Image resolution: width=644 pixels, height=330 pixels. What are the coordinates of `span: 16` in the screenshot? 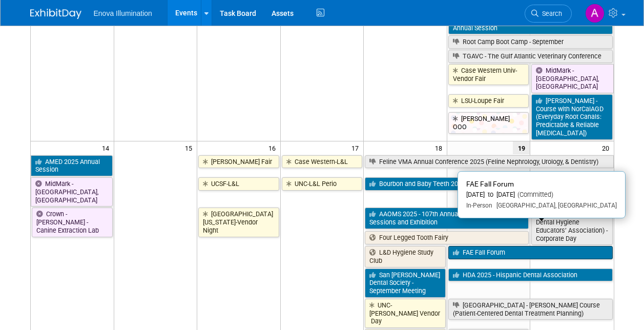 It's located at (274, 148).